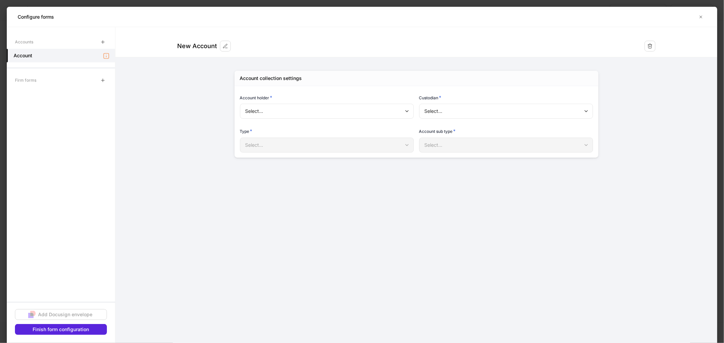  I want to click on div: Firm forms, so click(25, 80).